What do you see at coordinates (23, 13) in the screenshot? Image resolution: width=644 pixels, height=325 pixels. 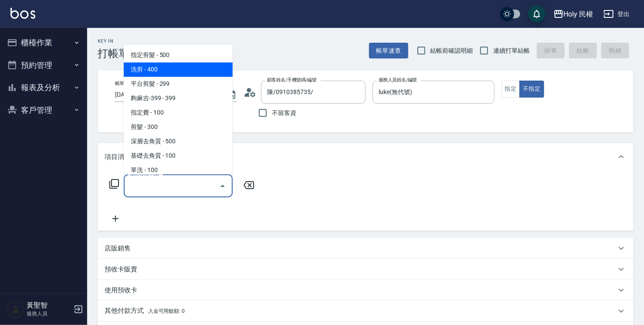 I see `img: Logo` at bounding box center [23, 13].